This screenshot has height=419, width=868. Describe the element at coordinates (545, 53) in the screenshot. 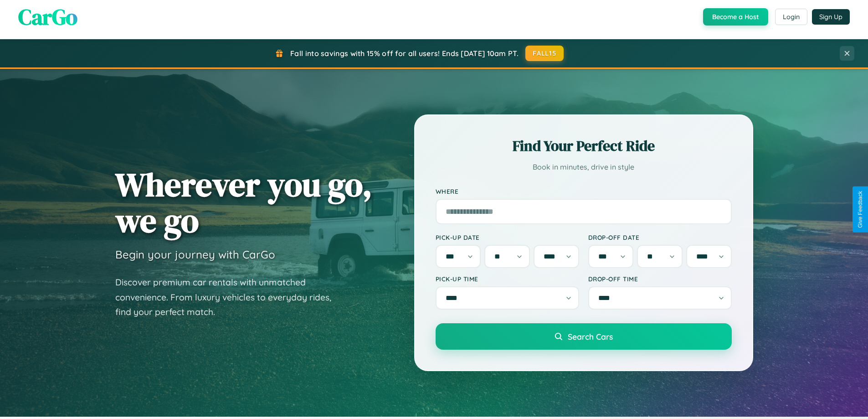

I see `button: FALL15` at that location.